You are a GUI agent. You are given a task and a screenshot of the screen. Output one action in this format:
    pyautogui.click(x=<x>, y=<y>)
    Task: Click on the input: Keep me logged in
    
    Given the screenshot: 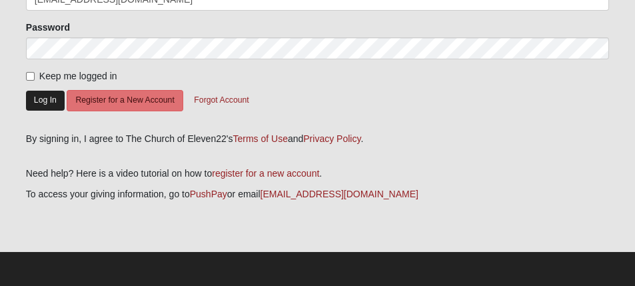 What is the action you would take?
    pyautogui.click(x=30, y=76)
    